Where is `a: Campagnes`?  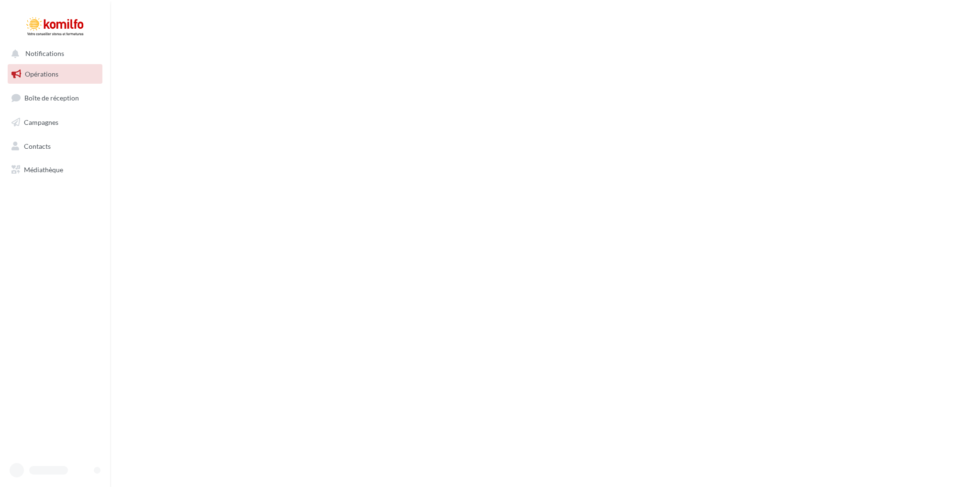
a: Campagnes is located at coordinates (55, 123).